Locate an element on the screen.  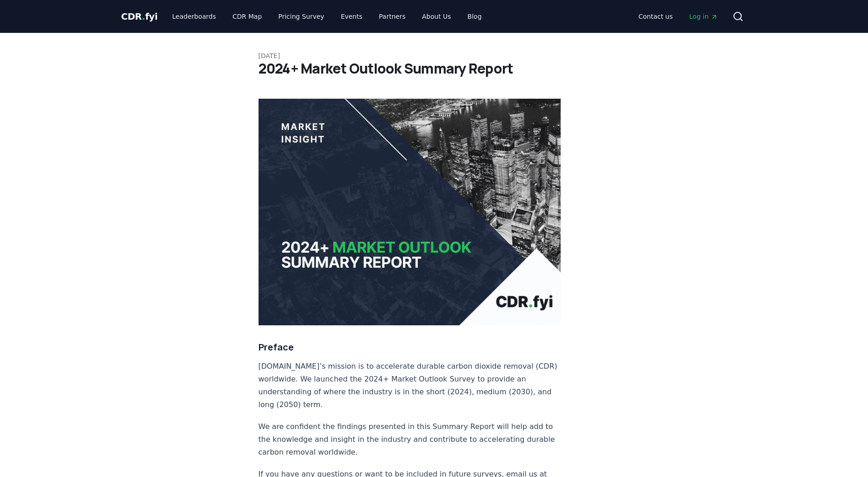
a: Contact us is located at coordinates (655, 17).